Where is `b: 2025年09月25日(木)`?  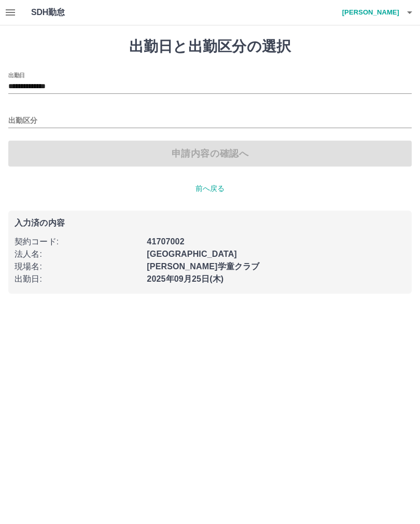
b: 2025年09月25日(木) is located at coordinates (185, 279).